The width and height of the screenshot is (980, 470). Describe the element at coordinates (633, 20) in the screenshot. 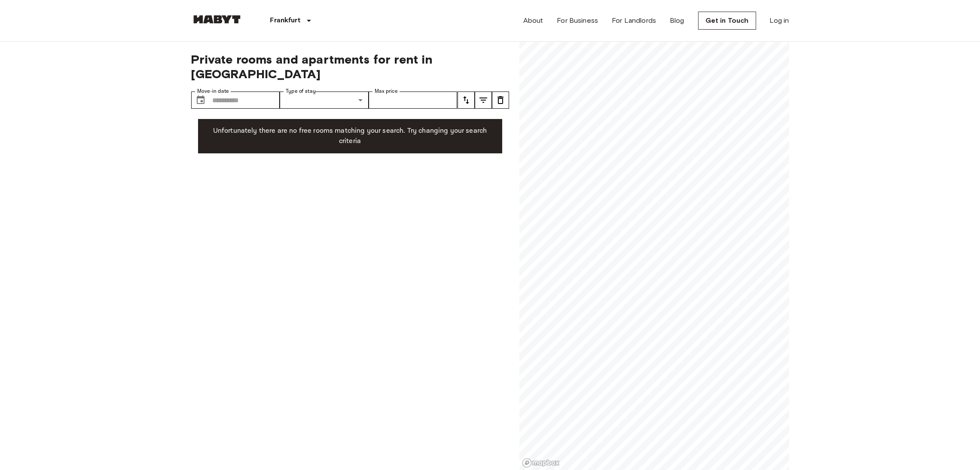

I see `a: For Landlords` at that location.